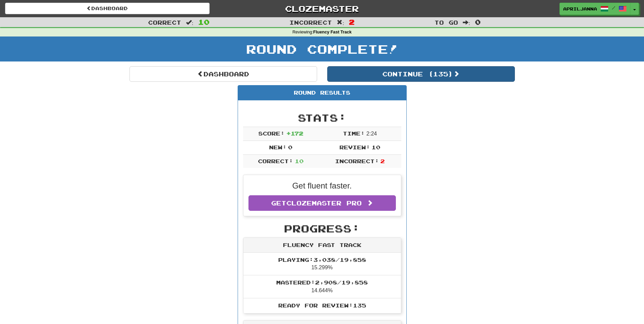  Describe the element at coordinates (294, 133) in the screenshot. I see `span: + 172` at that location.